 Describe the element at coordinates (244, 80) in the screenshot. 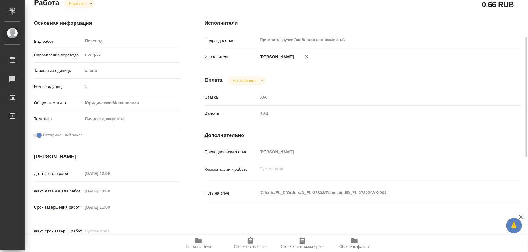

I see `button: Не оплачена` at that location.